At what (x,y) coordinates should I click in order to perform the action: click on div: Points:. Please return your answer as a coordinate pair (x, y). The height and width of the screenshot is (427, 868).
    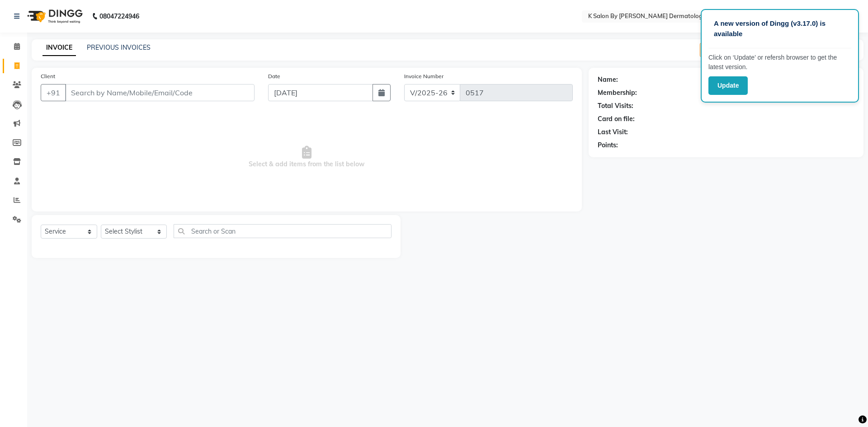
    Looking at the image, I should click on (607, 145).